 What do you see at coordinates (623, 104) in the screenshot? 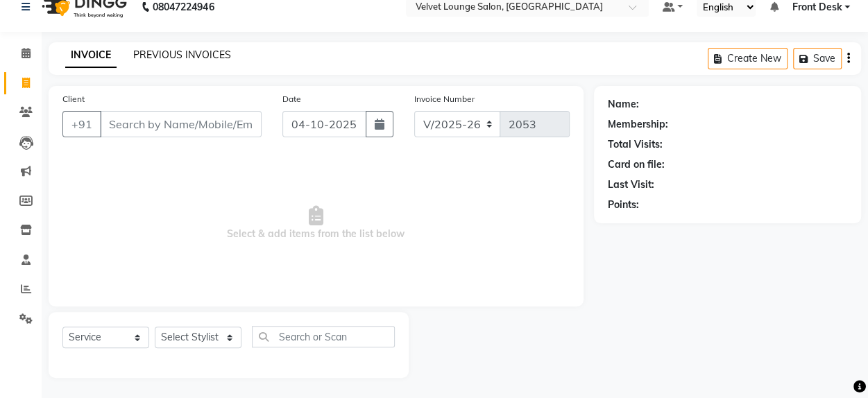
I see `div: Name:` at bounding box center [623, 104].